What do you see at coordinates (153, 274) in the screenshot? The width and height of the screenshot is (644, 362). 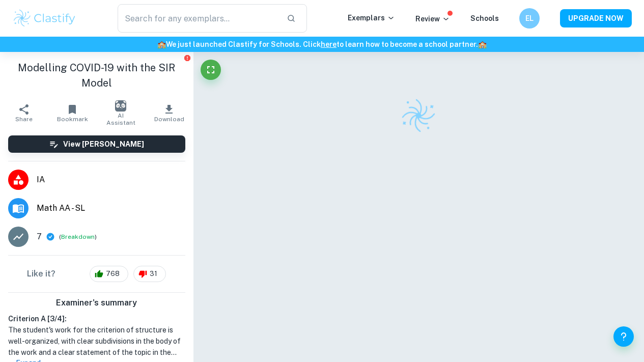 I see `span: 31` at bounding box center [153, 274].